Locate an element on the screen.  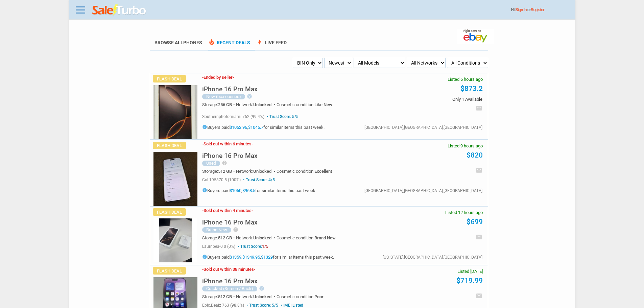
h3: Sold out within 4 minutes is located at coordinates (227, 210).